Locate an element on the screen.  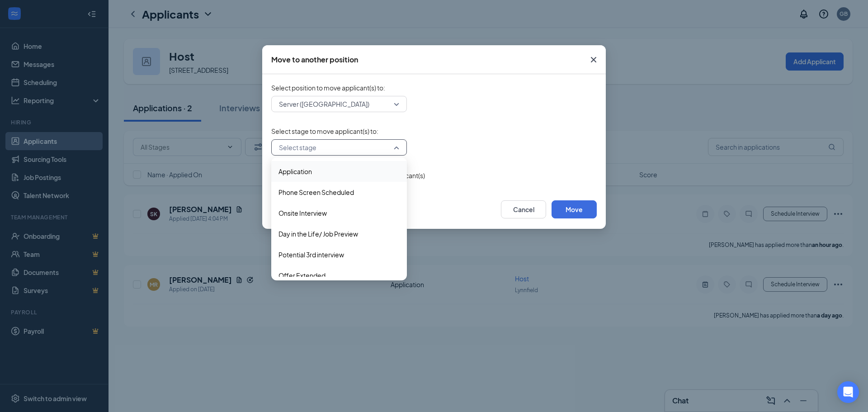
div: Open Intercom Messenger is located at coordinates (848, 393).